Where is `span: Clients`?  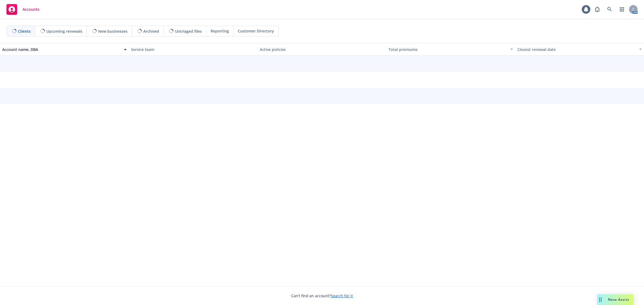
span: Clients is located at coordinates (24, 31).